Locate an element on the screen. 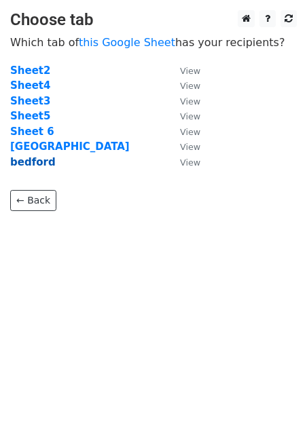  a: this Google Sheet is located at coordinates (127, 42).